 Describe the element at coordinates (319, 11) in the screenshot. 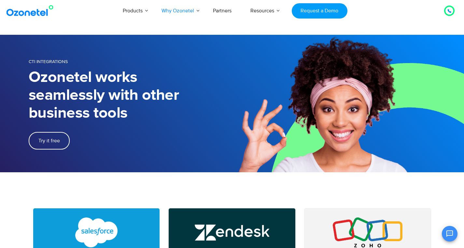

I see `a: Request a Demo` at that location.